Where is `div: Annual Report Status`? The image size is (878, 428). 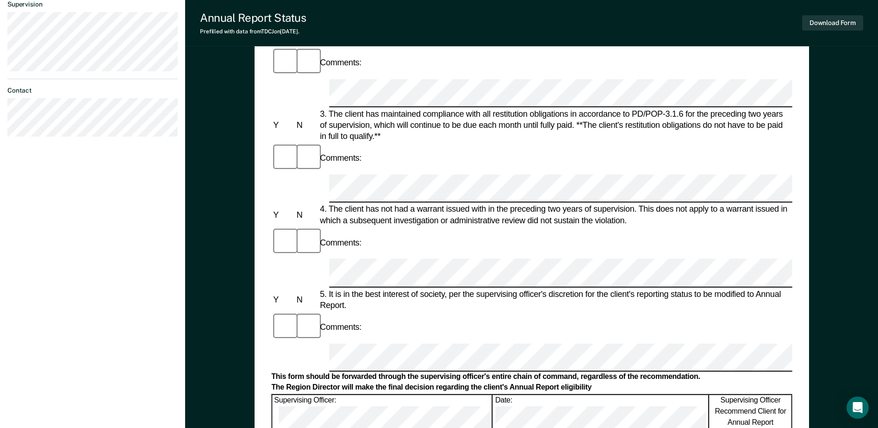 div: Annual Report Status is located at coordinates (253, 18).